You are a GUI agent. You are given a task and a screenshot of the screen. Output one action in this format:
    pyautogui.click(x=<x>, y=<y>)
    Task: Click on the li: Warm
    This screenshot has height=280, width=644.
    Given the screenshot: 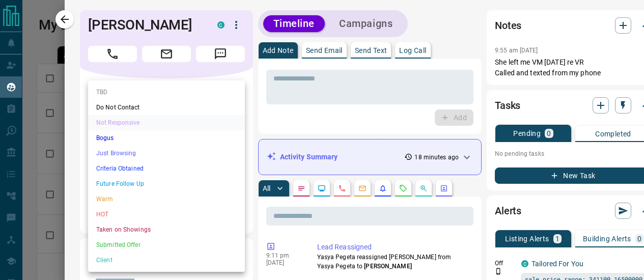 What is the action you would take?
    pyautogui.click(x=166, y=199)
    